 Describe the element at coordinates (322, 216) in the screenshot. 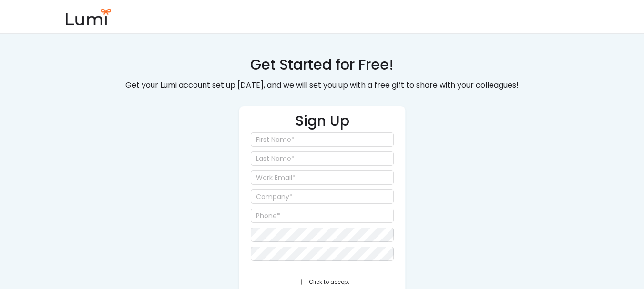

I see `input: Phone*` at that location.